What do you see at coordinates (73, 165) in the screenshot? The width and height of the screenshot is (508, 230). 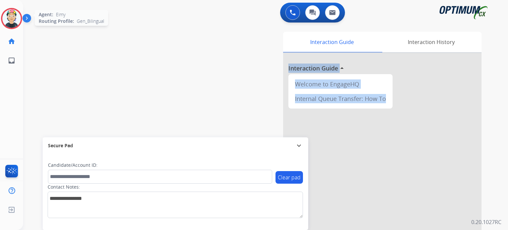 I see `label: Candidate/Account ID:` at bounding box center [73, 165].